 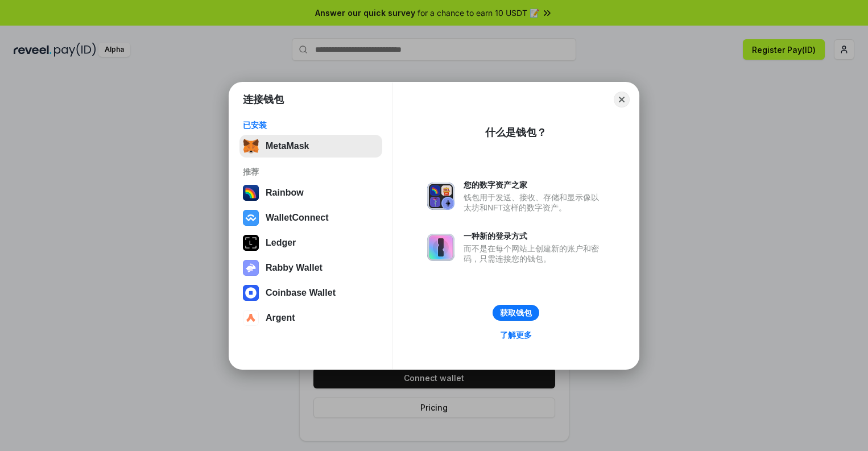 What do you see at coordinates (534, 185) in the screenshot?
I see `div: 您的数字资产之家` at bounding box center [534, 185].